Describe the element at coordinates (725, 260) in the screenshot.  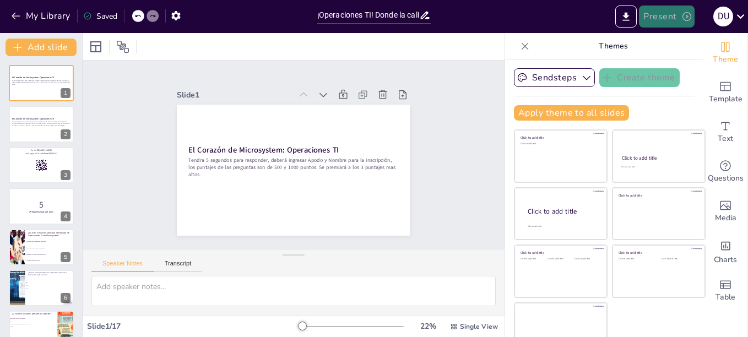
I see `span: Charts` at that location.